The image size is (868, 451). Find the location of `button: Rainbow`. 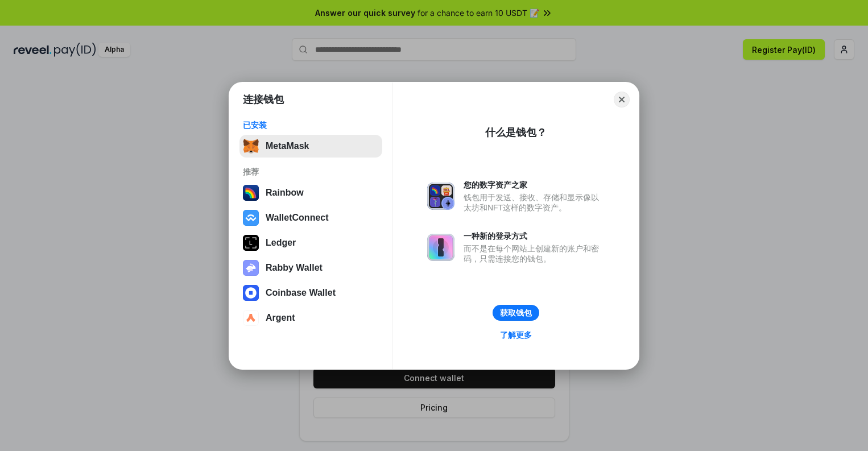

button: Rainbow is located at coordinates (310, 193).